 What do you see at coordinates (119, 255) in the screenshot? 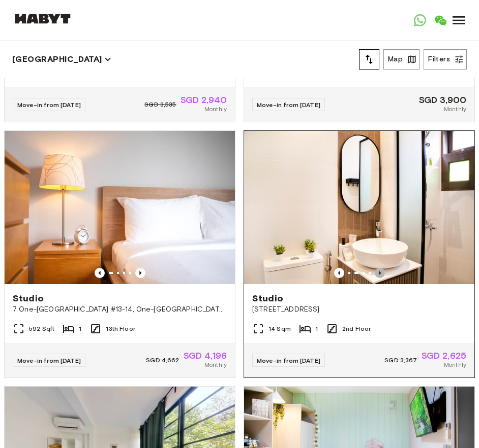
I see `a: Marketing picture of unit SG-01-106-001-01Previous imagePrevious imageStudio7 One-[GEOGRAPHIC_DAT...` at bounding box center [119, 255].